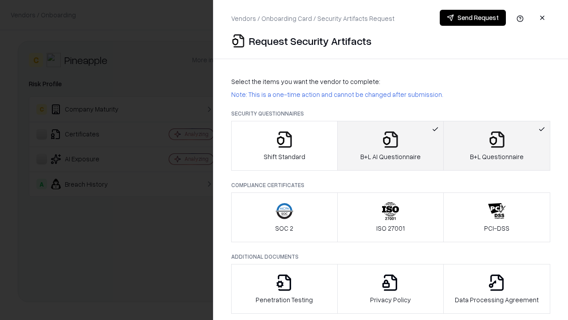  I want to click on p: ISO 27001, so click(391, 228).